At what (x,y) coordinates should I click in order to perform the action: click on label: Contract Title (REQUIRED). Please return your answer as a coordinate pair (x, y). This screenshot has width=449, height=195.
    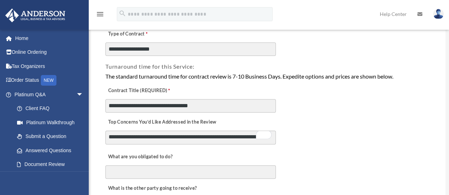
    Looking at the image, I should click on (141, 91).